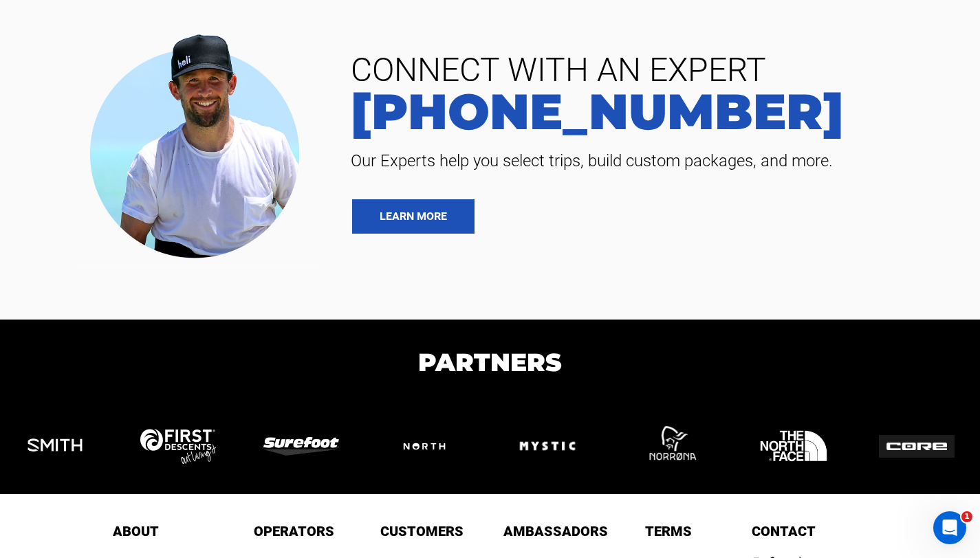  I want to click on img: contact our team, so click(199, 144).